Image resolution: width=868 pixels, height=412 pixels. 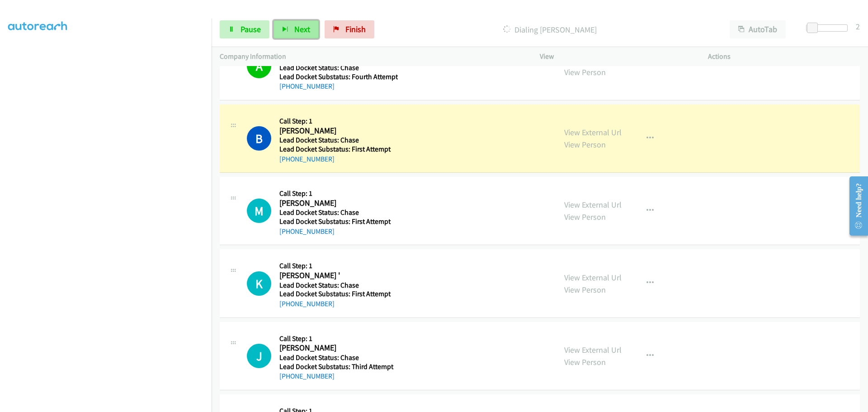 I want to click on h1: J, so click(x=259, y=356).